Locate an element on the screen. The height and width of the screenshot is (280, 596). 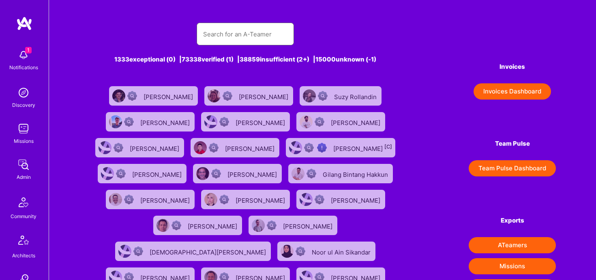
div: 1333 exceptional (0) | 73338 verified (1) | 38859 insufficient (2+) | 15000 unknown (-1) is located at coordinates (245, 59).